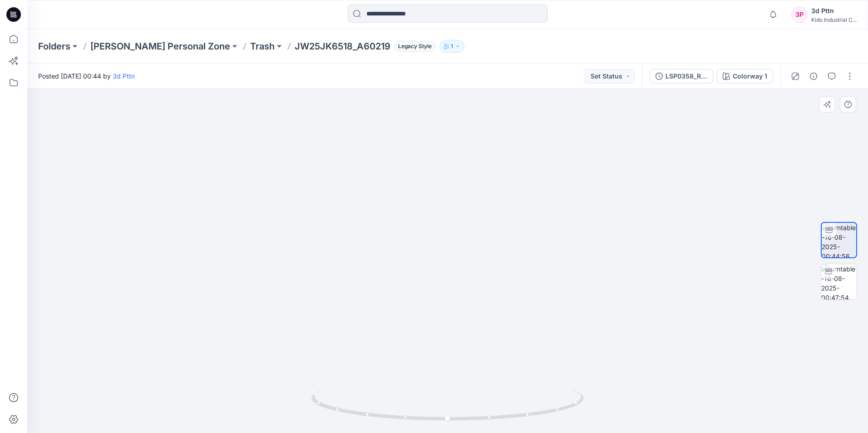 The width and height of the screenshot is (868, 433). I want to click on button: 1, so click(452, 46).